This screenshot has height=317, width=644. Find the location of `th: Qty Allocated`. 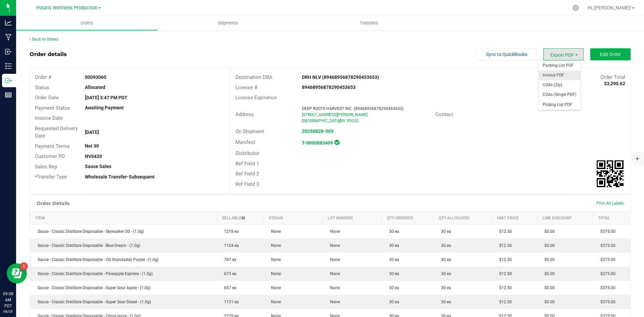

th: Qty Allocated is located at coordinates (463, 218).